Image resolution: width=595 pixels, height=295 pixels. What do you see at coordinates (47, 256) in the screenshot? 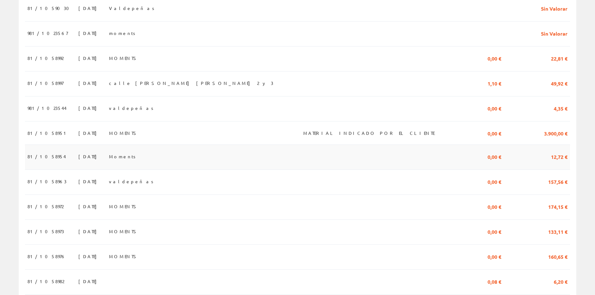
I see `span: 81/1058976` at bounding box center [47, 256].